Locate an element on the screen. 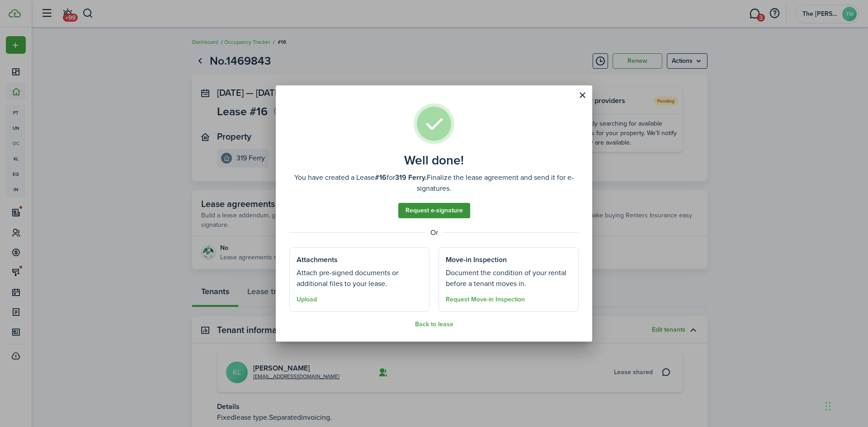 The image size is (868, 427). a: Request e-signature is located at coordinates (434, 211).